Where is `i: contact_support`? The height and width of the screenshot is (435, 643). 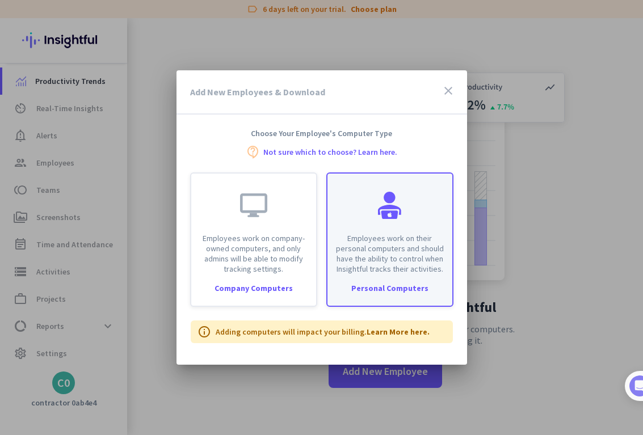
i: contact_support is located at coordinates (253, 152).